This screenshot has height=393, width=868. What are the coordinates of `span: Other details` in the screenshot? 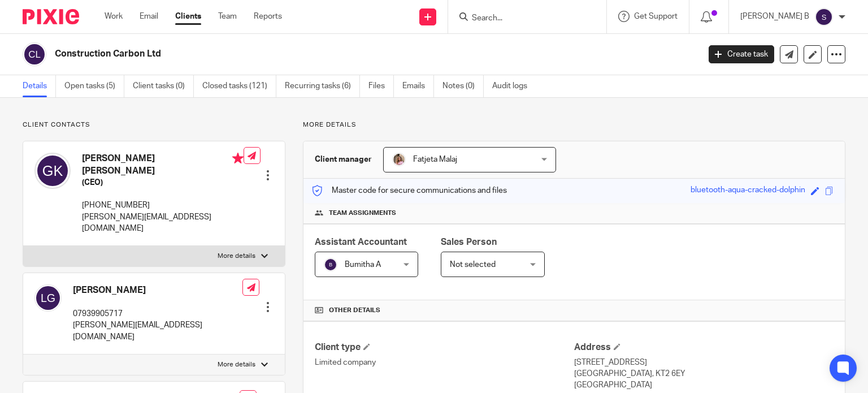 It's located at (355, 310).